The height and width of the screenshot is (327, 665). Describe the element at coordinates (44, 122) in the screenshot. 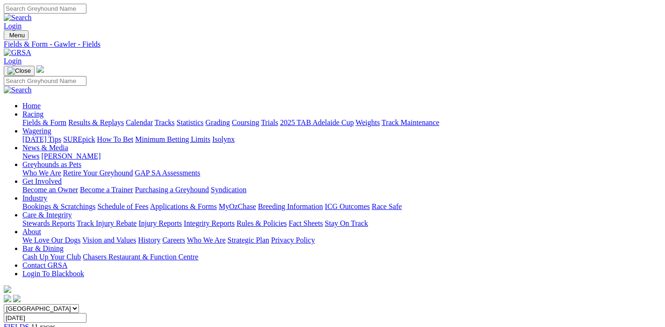

I see `a: Fields & Form` at that location.